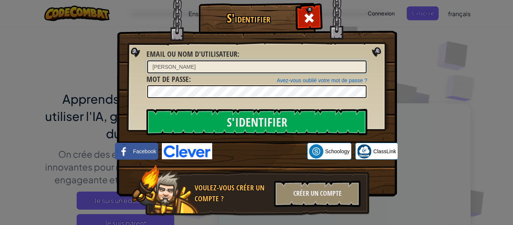 The image size is (513, 225). I want to click on span: Schoology, so click(337, 151).